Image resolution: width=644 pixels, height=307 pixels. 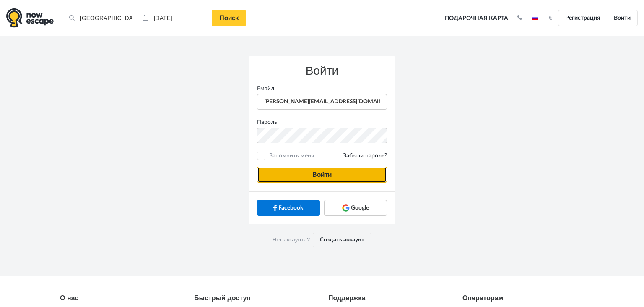 I want to click on div: Быстрый доступ, so click(x=255, y=298).